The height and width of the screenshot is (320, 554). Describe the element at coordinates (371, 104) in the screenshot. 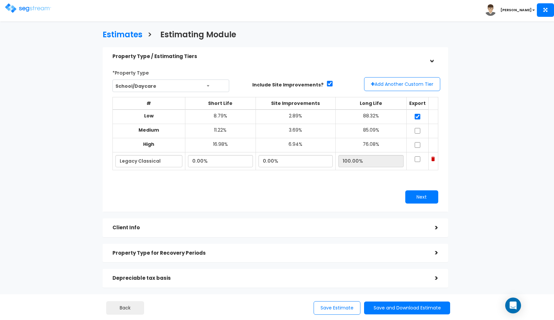

I see `th: Long Life` at that location.